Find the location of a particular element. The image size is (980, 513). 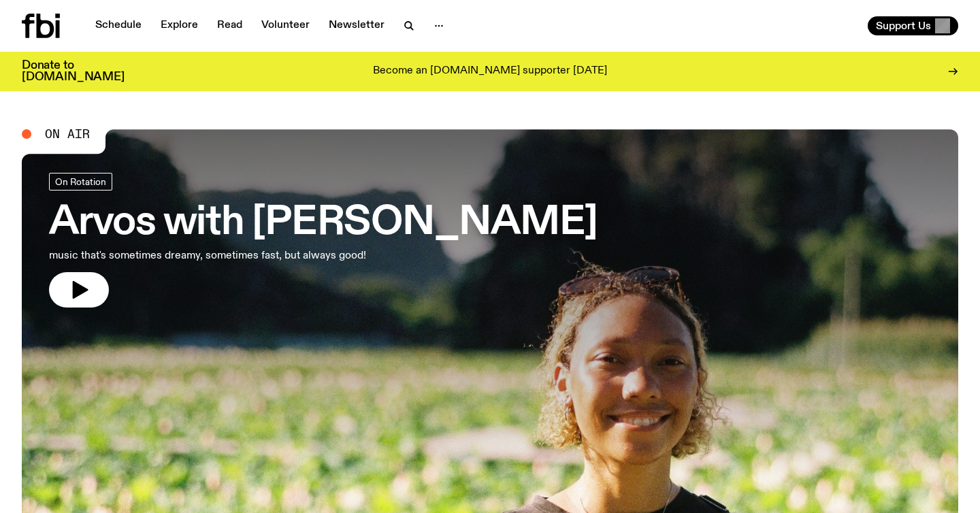

span: On Rotation is located at coordinates (81, 181).